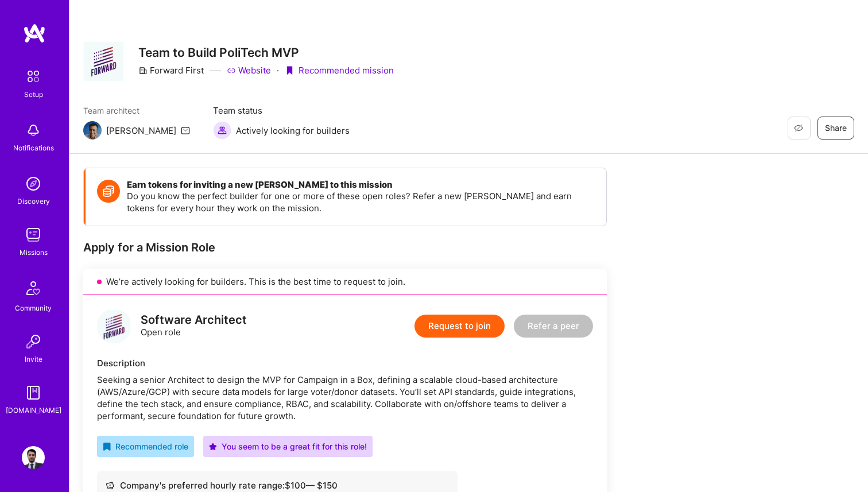 The image size is (868, 492). What do you see at coordinates (836, 128) in the screenshot?
I see `button: Share` at bounding box center [836, 128].